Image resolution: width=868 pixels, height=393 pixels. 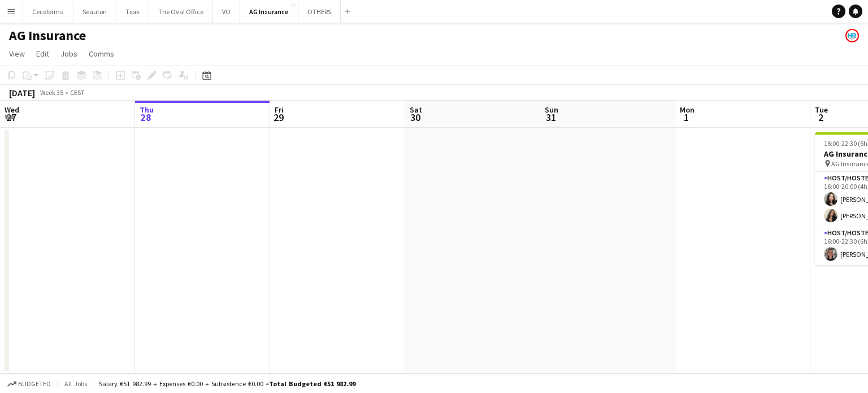 I want to click on span: Comms, so click(x=101, y=54).